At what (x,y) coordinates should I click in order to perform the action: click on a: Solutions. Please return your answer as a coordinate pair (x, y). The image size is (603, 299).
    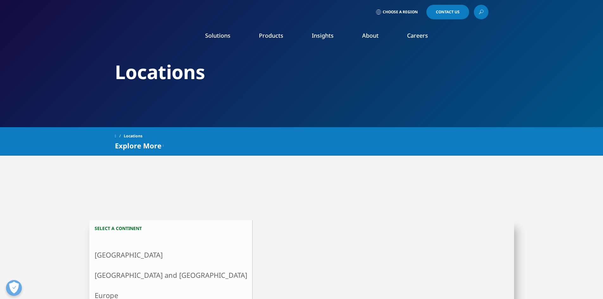
    Looking at the image, I should click on (218, 35).